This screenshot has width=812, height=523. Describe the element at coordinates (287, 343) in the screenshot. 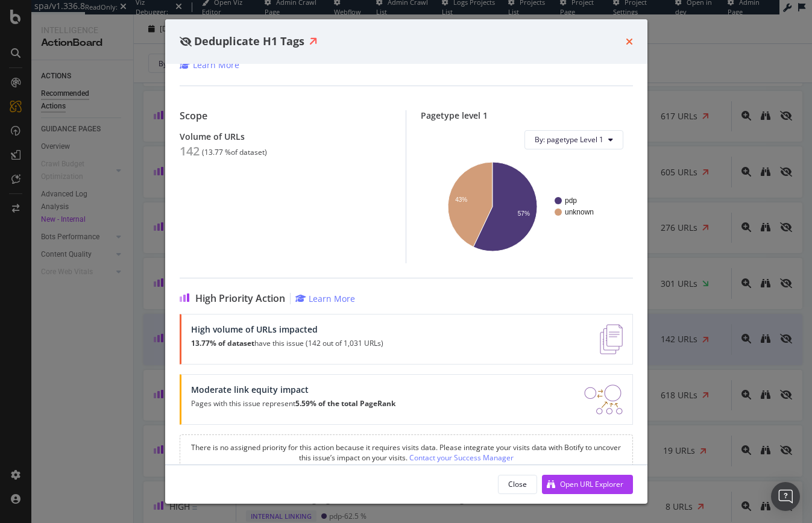

I see `p: have this issue (142 out of 1,031 URLs)` at that location.